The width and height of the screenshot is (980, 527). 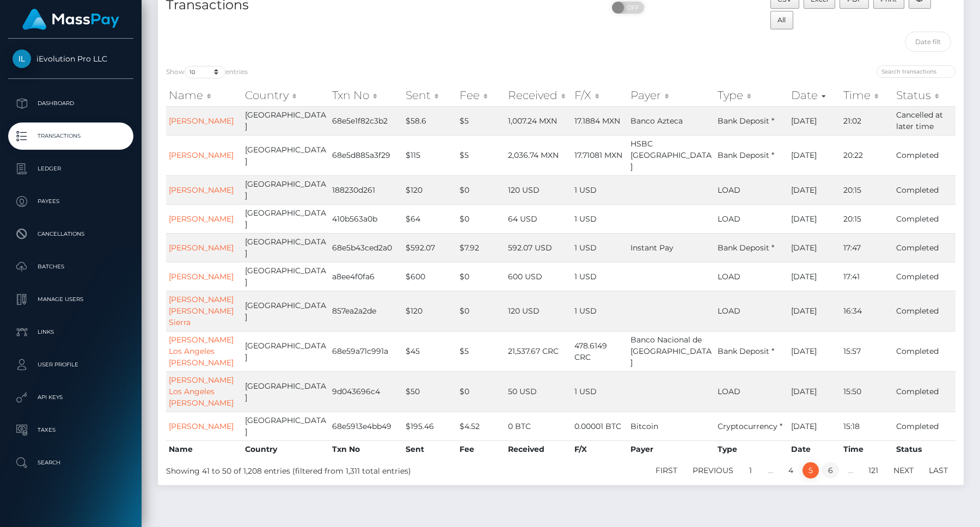 I want to click on td: 68e5b43ced2a0, so click(x=366, y=247).